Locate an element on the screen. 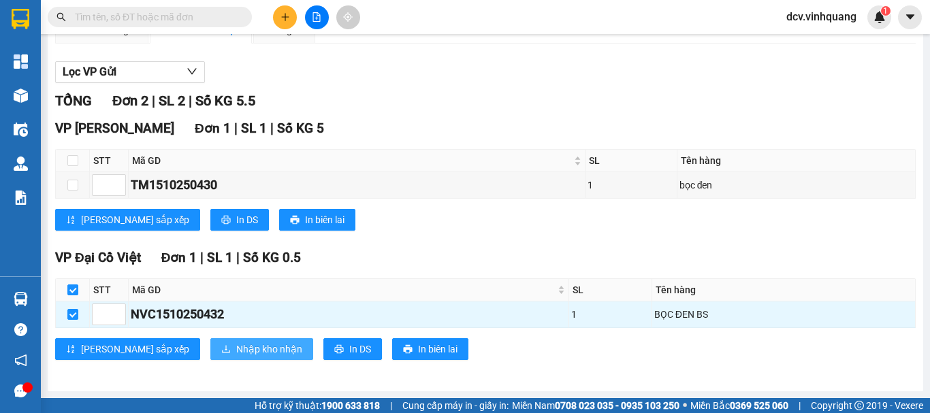 The image size is (930, 413). button: Lọc VP Gửi is located at coordinates (130, 72).